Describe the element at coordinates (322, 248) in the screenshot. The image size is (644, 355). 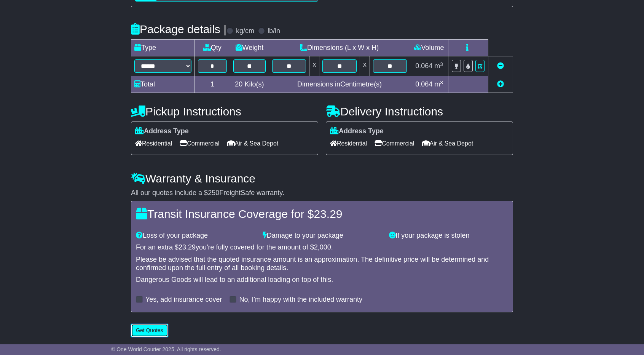
I see `div: For an extra $ you're fully covered for the amount of $ .` at that location.